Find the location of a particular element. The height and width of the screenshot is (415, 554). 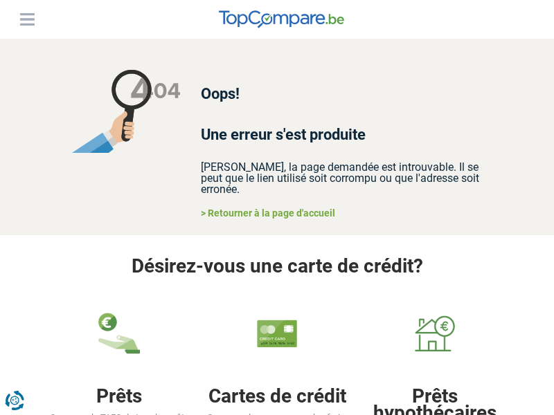

img: Prêts hypothécaires is located at coordinates (435, 334).